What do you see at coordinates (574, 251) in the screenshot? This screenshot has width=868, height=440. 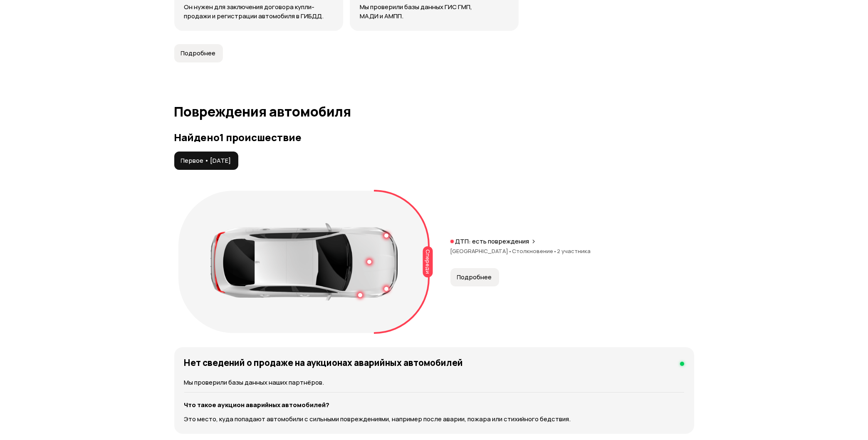 I see `span: 2 участника` at bounding box center [574, 251].